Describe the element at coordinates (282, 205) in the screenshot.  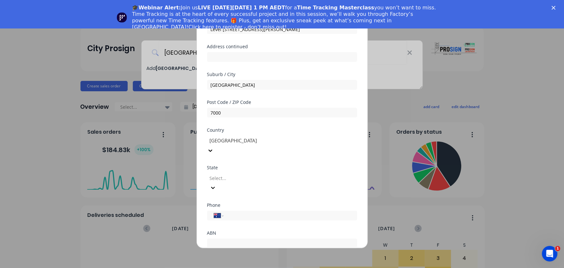
I see `div: Phone` at that location.